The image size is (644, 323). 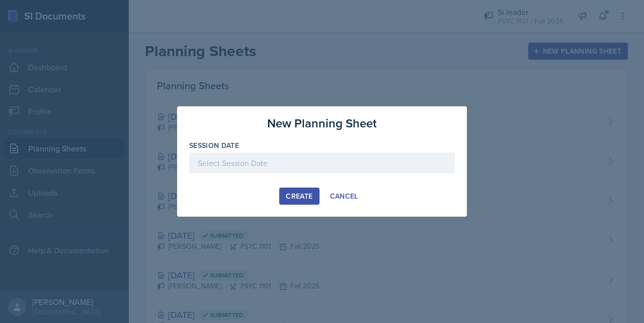 I want to click on button: Cancel, so click(x=344, y=197).